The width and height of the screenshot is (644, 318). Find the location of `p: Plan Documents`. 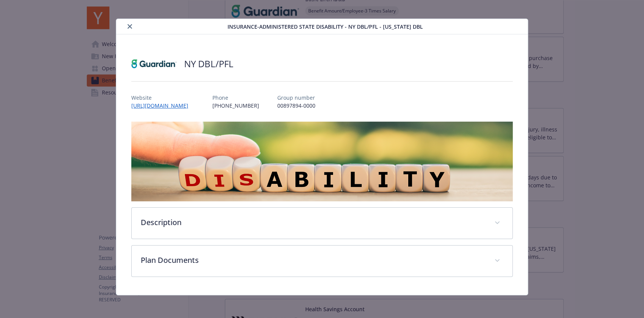

p: Plan Documents is located at coordinates (313, 260).